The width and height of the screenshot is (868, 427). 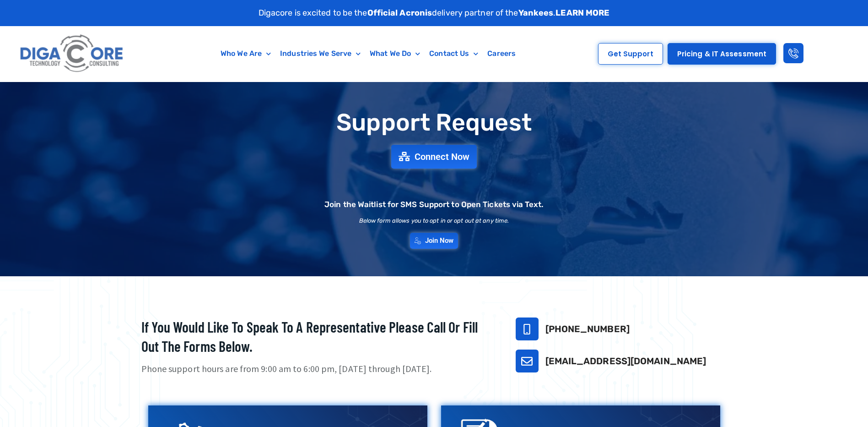 What do you see at coordinates (583, 13) in the screenshot?
I see `a: LEARN MORE` at bounding box center [583, 13].